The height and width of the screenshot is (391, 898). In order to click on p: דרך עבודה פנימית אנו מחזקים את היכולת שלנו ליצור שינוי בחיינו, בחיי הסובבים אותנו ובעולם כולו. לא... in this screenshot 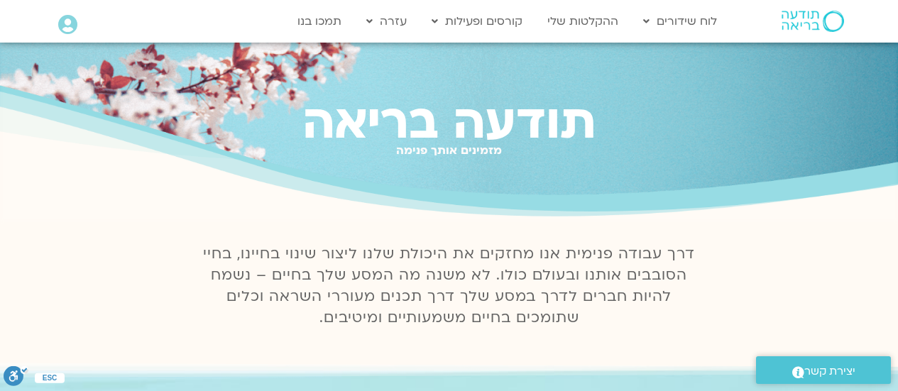, I will do `click(449, 286)`.